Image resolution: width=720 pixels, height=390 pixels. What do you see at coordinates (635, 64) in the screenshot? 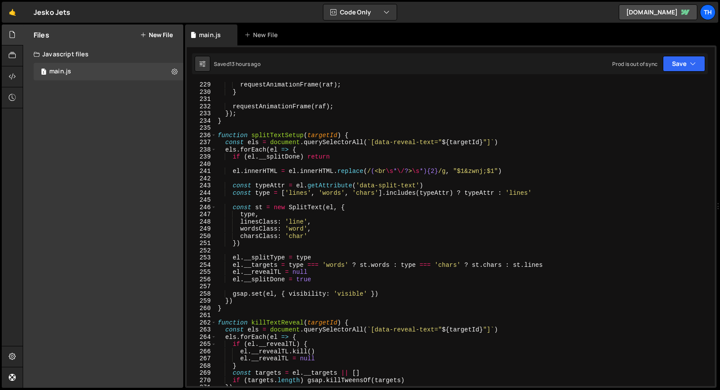
I see `div: Prod is out of sync` at bounding box center [635, 64].